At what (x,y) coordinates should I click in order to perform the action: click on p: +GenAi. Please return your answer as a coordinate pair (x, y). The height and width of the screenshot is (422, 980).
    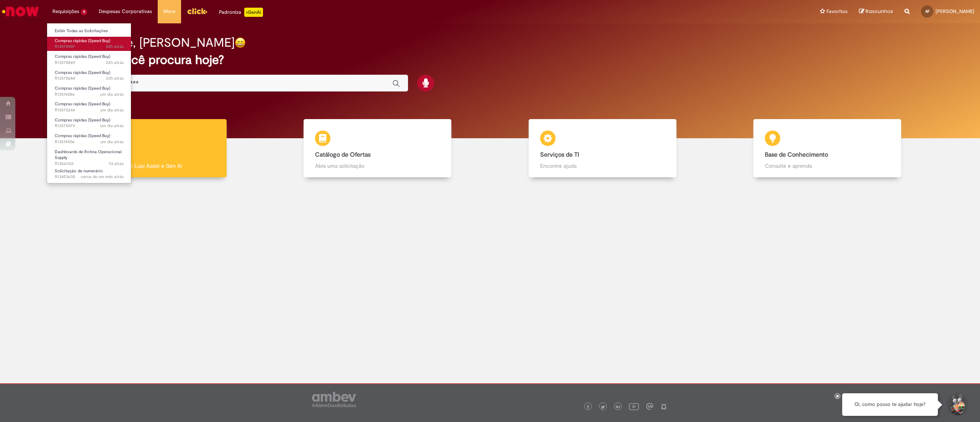
    Looking at the image, I should click on (253, 12).